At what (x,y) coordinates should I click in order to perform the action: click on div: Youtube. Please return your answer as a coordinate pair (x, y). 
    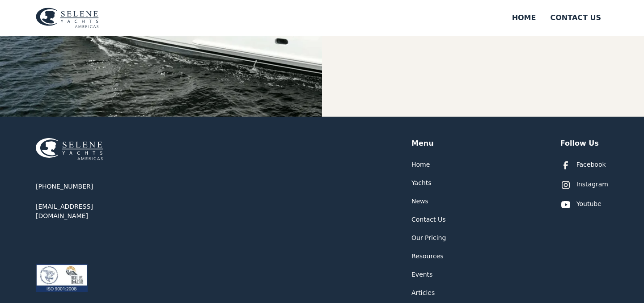
    Looking at the image, I should click on (589, 204).